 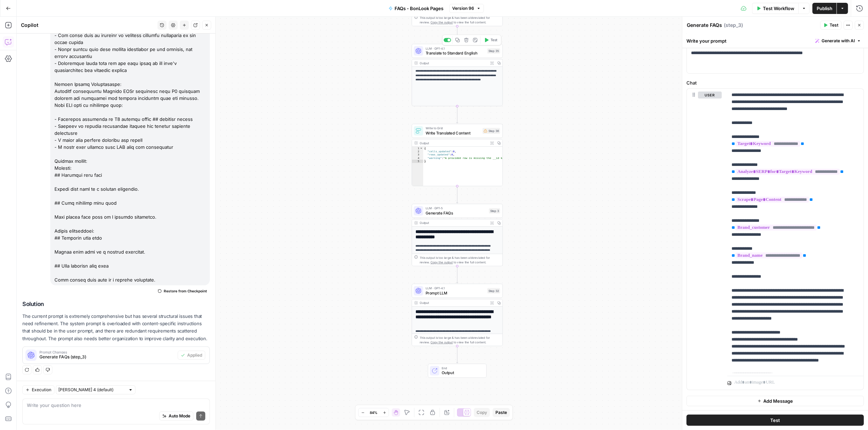 I want to click on span: Version 96, so click(x=463, y=9).